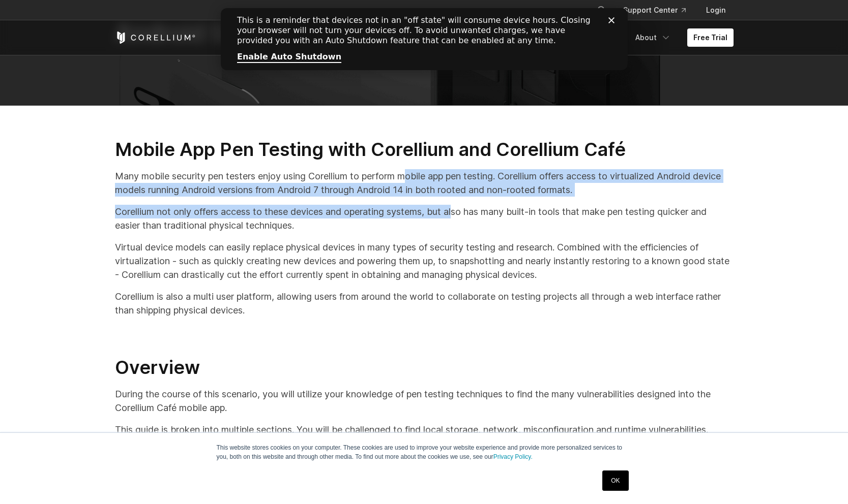 The image size is (848, 504). What do you see at coordinates (653, 38) in the screenshot?
I see `a: About` at bounding box center [653, 38].